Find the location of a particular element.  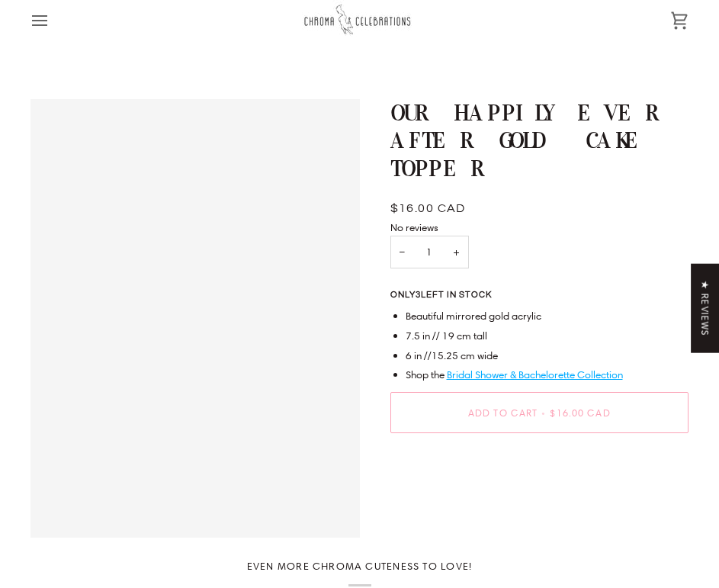

button: Increase quantity is located at coordinates (456, 251).